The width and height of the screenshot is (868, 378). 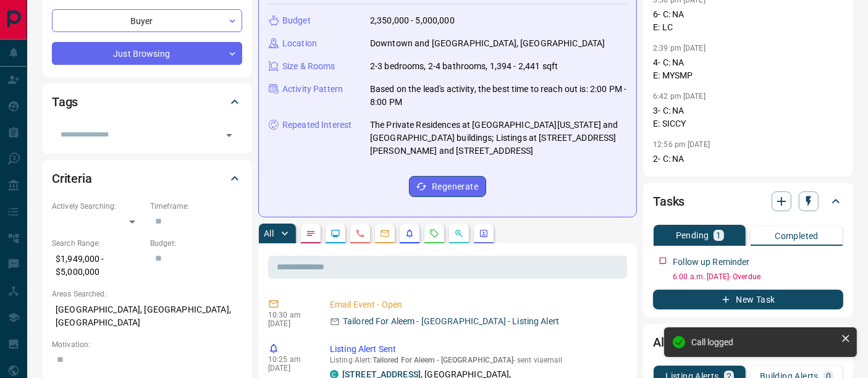 What do you see at coordinates (269, 233) in the screenshot?
I see `p: All` at bounding box center [269, 233].